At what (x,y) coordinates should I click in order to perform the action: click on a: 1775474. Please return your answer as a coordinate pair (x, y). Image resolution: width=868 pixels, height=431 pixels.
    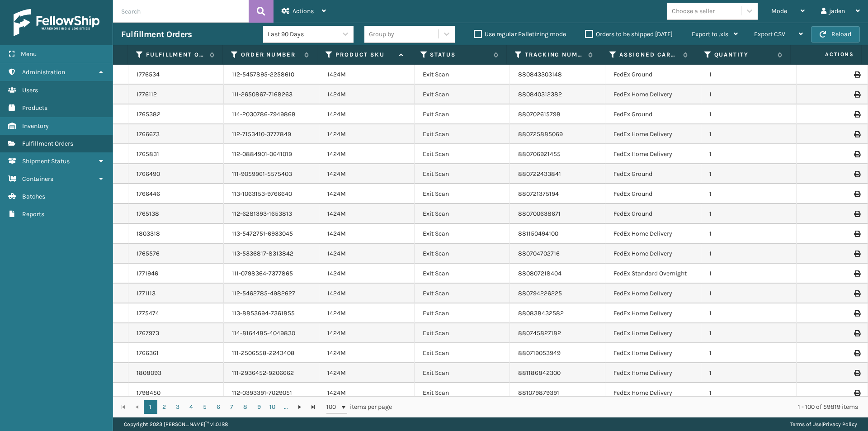
    Looking at the image, I should click on (148, 313).